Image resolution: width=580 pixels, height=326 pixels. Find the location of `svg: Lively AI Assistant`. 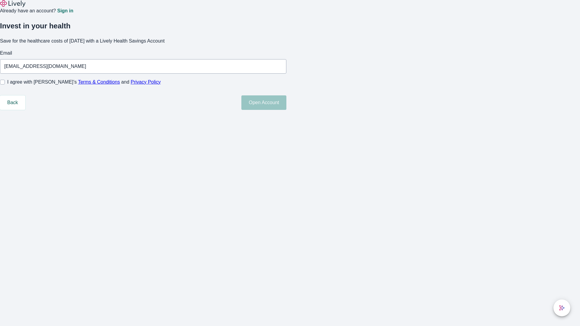

svg: Lively AI Assistant is located at coordinates (561, 308).